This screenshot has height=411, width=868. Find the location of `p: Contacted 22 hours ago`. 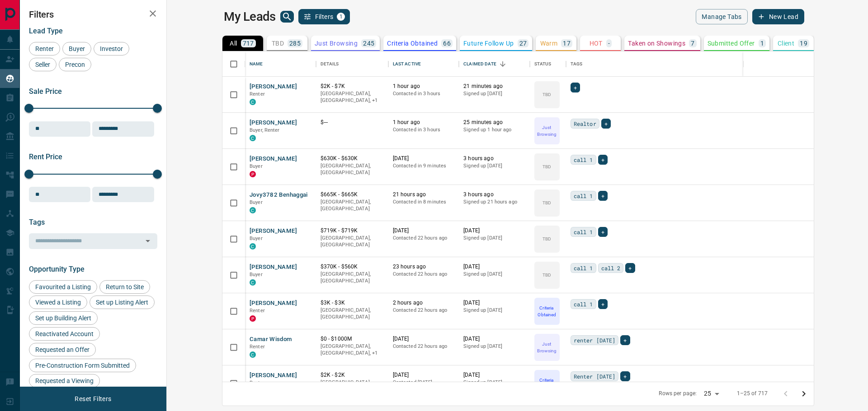

p: Contacted 22 hours ago is located at coordinates (423, 239).